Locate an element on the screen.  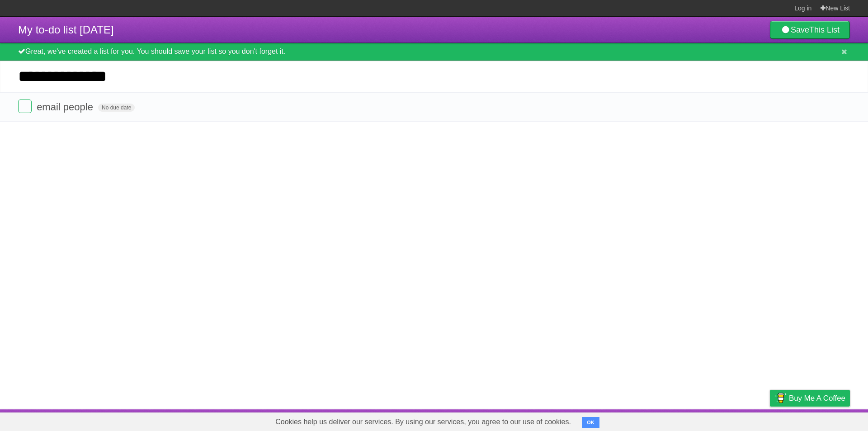
button: OK is located at coordinates (590, 423).